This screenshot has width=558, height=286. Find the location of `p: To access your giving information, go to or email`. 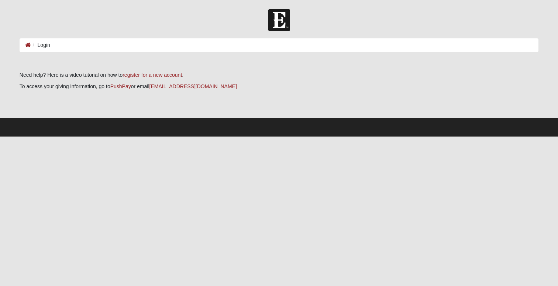

p: To access your giving information, go to or email is located at coordinates (279, 86).